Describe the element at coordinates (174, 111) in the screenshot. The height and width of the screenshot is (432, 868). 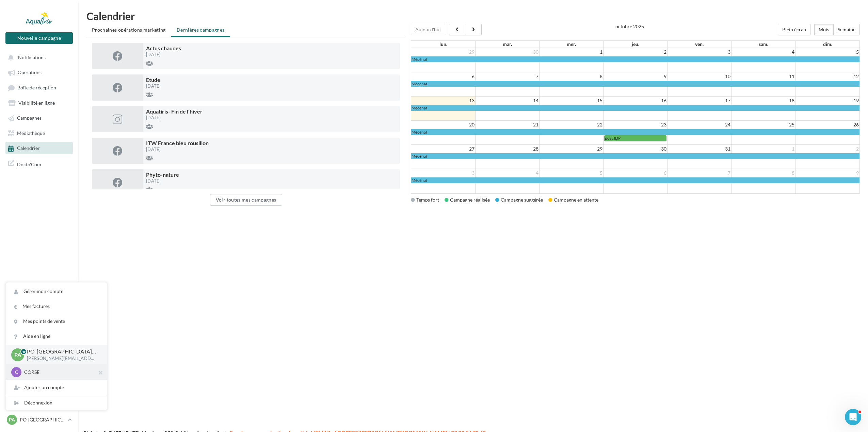
I see `span: Aquatiris- Fin de l'hiver` at that location.